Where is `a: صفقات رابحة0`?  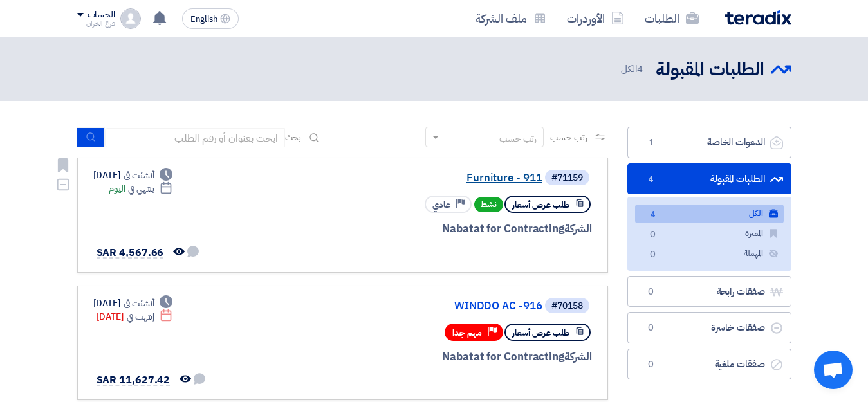 a: صفقات رابحة0 is located at coordinates (709, 291).